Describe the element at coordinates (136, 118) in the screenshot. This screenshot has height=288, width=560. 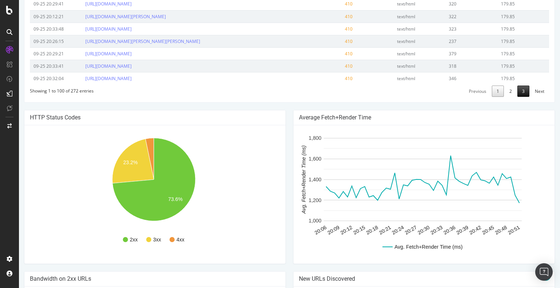
I see `h4: HTTP Status Codes` at that location.